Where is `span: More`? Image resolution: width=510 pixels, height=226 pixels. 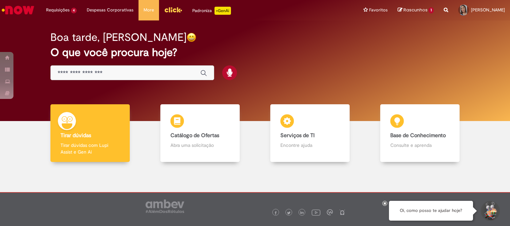 span: More is located at coordinates (149, 10).